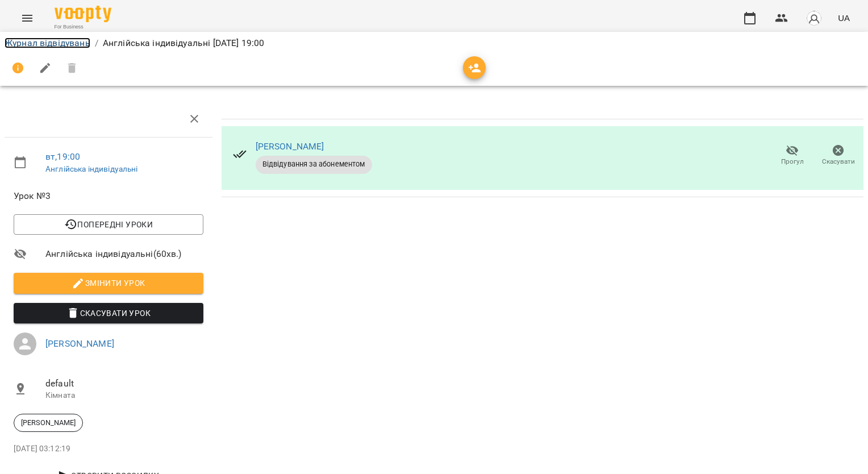 The width and height of the screenshot is (868, 474). I want to click on button: Menu, so click(28, 18).